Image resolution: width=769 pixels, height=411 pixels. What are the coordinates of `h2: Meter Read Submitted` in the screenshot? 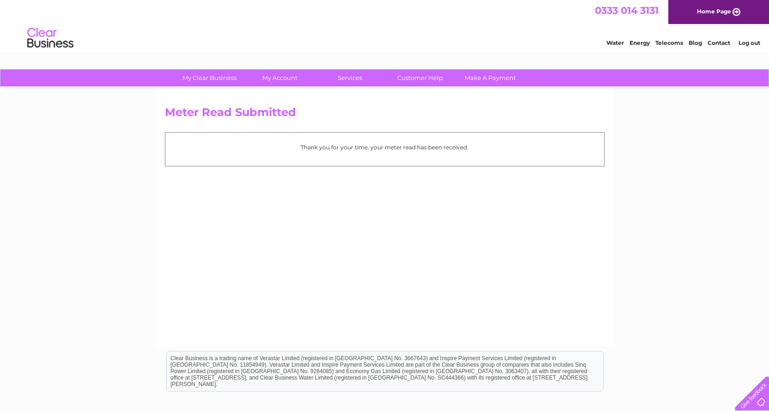 It's located at (385, 115).